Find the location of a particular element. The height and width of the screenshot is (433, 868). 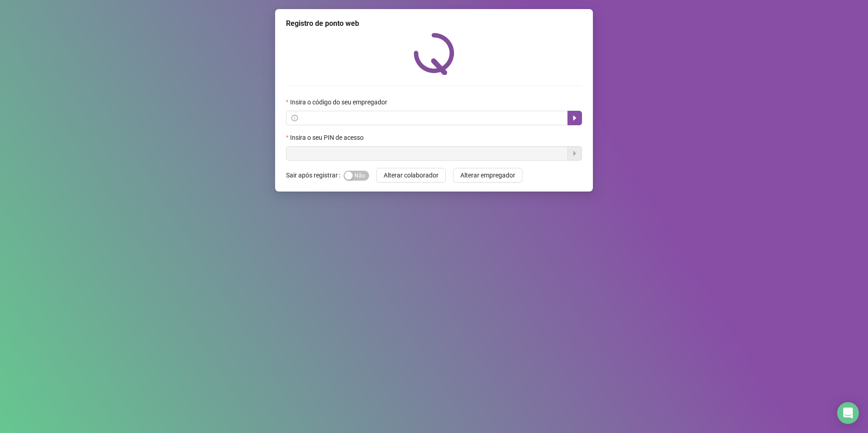

label: Sair após registrar is located at coordinates (314, 175).